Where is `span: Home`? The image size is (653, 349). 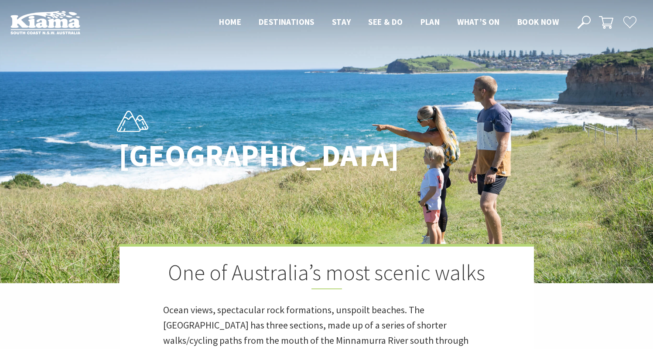
span: Home is located at coordinates (230, 22).